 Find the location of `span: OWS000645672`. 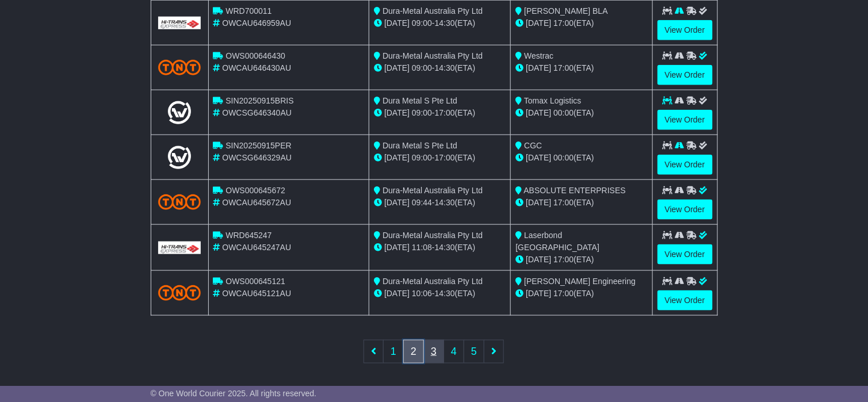

span: OWS000645672 is located at coordinates (256, 190).